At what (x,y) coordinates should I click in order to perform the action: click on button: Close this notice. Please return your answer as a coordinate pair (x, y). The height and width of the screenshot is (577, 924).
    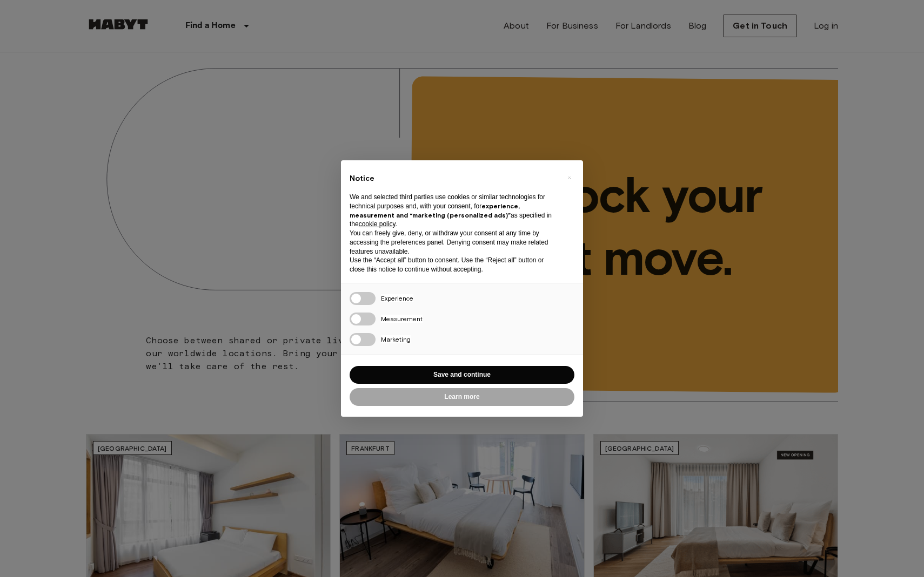
    Looking at the image, I should click on (569, 177).